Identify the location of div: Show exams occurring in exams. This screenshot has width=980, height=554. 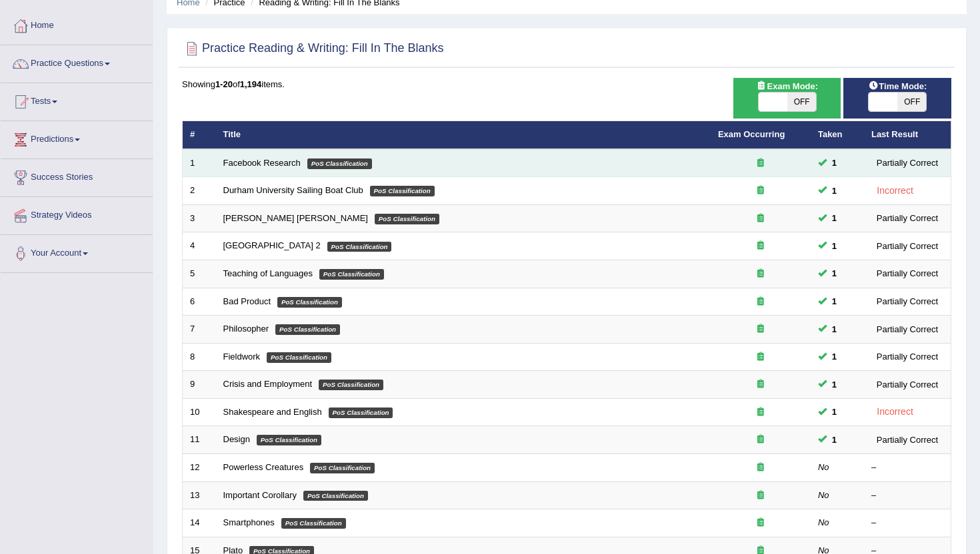
(787, 98).